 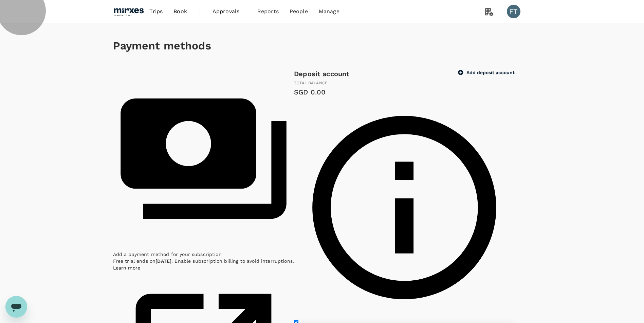 What do you see at coordinates (322, 46) in the screenshot?
I see `h1: Payment methods` at bounding box center [322, 46].